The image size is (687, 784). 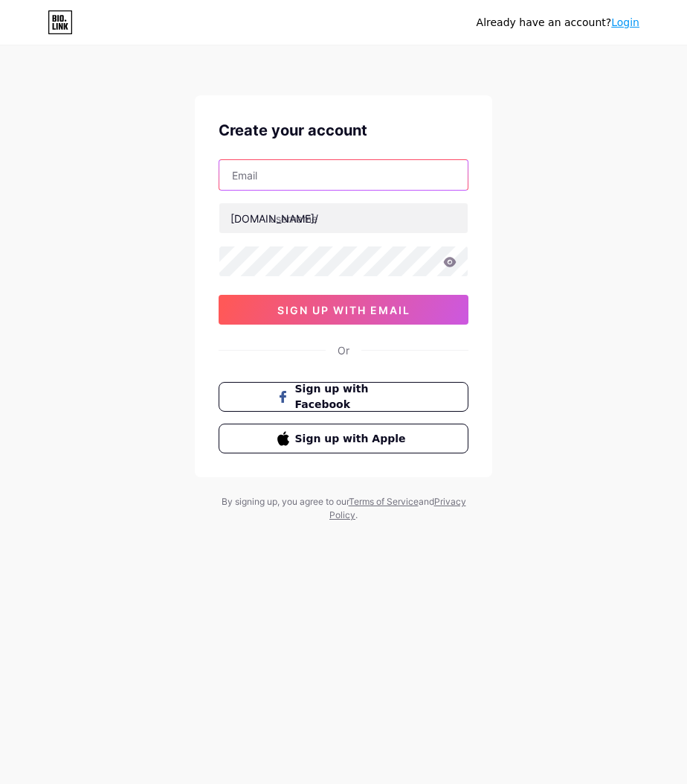 What do you see at coordinates (344, 397) in the screenshot?
I see `button: Sign up with Facebook` at bounding box center [344, 397].